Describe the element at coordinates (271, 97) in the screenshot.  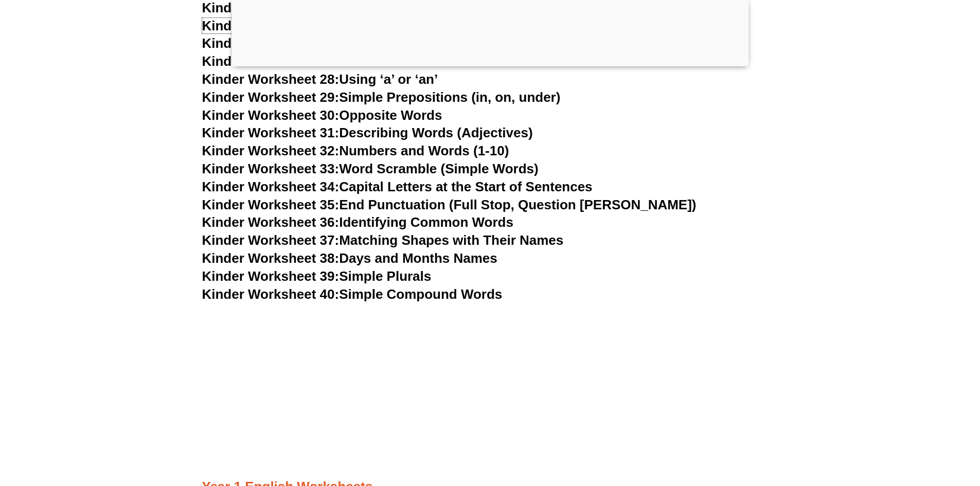
I see `span: Kinder Worksheet 29:` at that location.